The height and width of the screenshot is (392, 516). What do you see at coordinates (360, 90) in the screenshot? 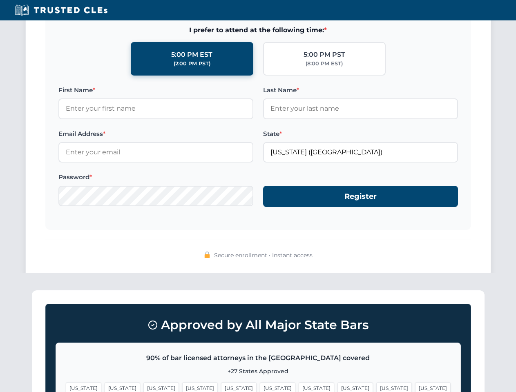
I see `label: Last Name` at bounding box center [360, 90].